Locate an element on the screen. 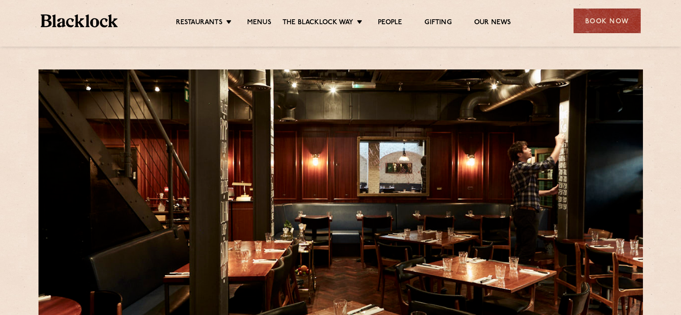 This screenshot has width=681, height=315. a: Restaurants is located at coordinates (199, 23).